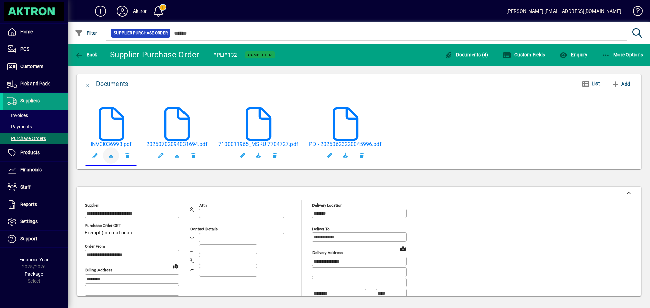  Describe the element at coordinates (36, 115) in the screenshot. I see `a: Invoices` at that location.